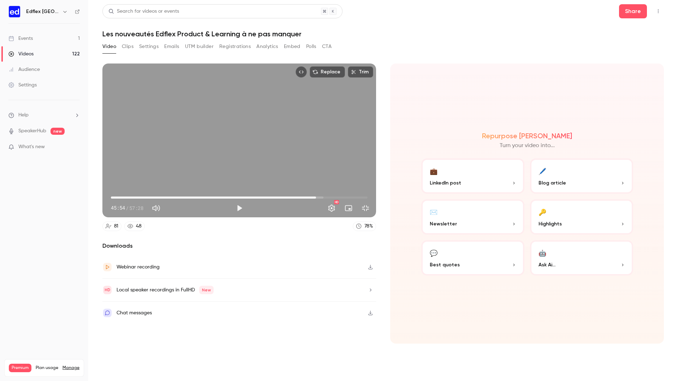 This screenshot has height=381, width=678. I want to click on button: Registrations, so click(235, 47).